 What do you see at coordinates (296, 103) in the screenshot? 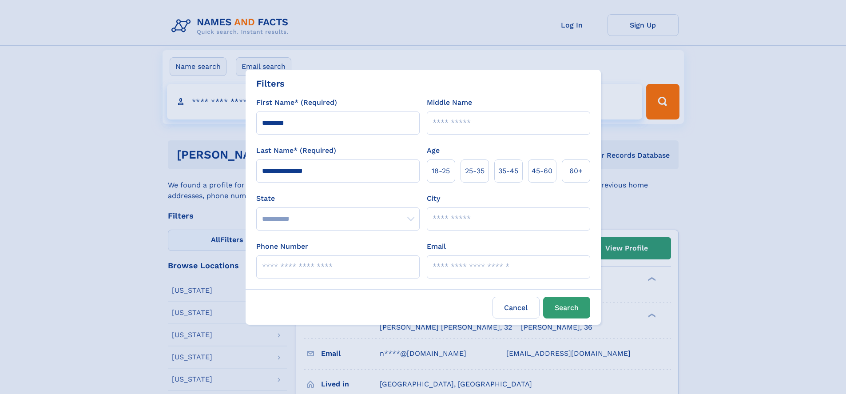
I see `label: First Name* (Required)` at bounding box center [296, 103].